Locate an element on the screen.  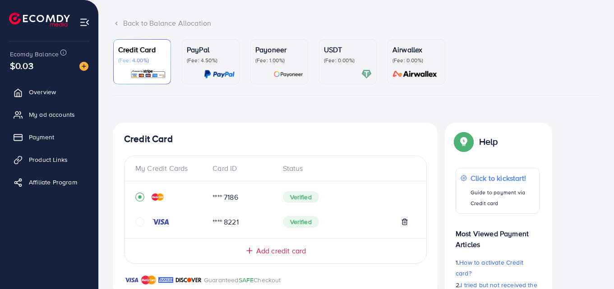
a: Payment is located at coordinates (49, 137).